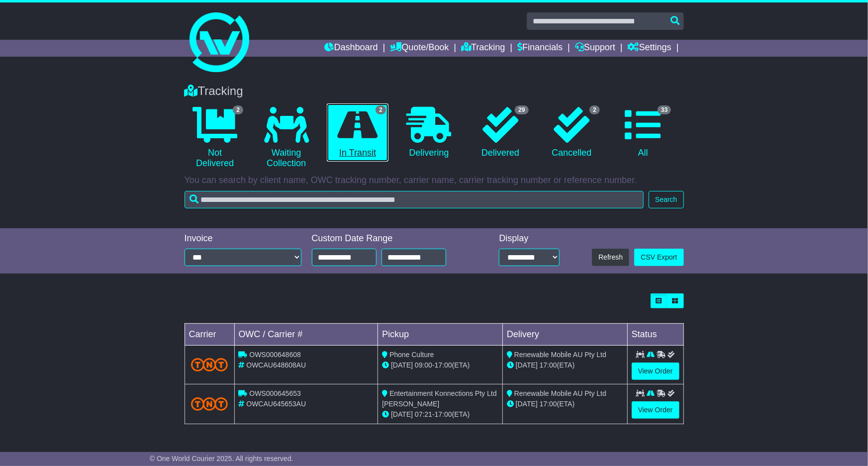  I want to click on a: 29 Delivered, so click(500, 133).